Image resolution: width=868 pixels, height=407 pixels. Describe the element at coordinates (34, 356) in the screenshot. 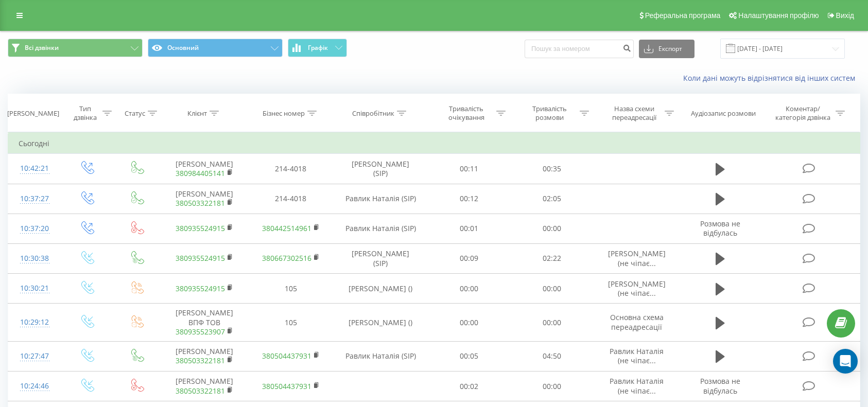

I see `div: 10:27:47` at that location.